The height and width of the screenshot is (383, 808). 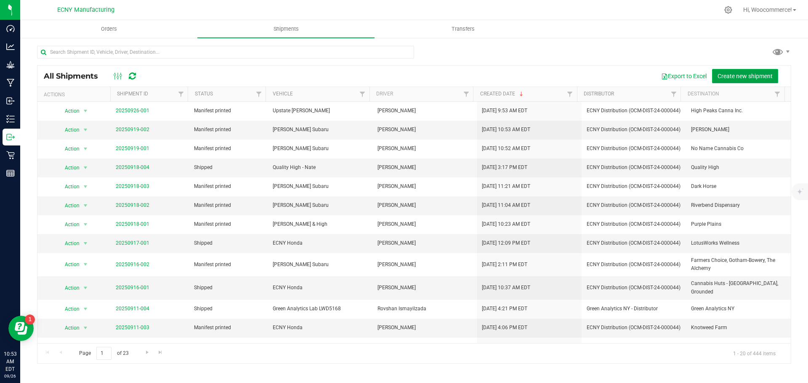 What do you see at coordinates (109, 29) in the screenshot?
I see `span: Orders` at bounding box center [109, 29].